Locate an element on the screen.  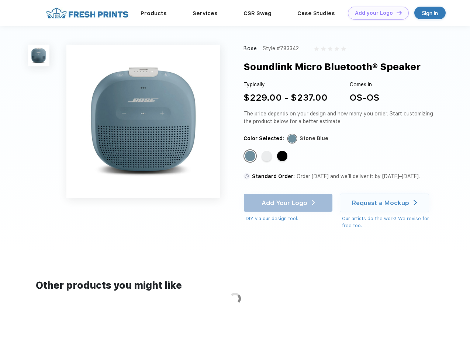
div: Style #783342 is located at coordinates (281, 48).